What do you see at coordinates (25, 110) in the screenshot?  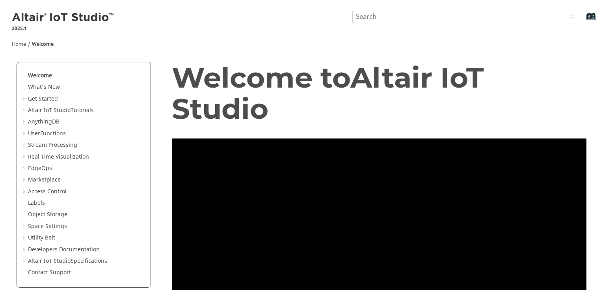 I see `span: Expand Altair IoT StudioTutorials` at bounding box center [25, 110].